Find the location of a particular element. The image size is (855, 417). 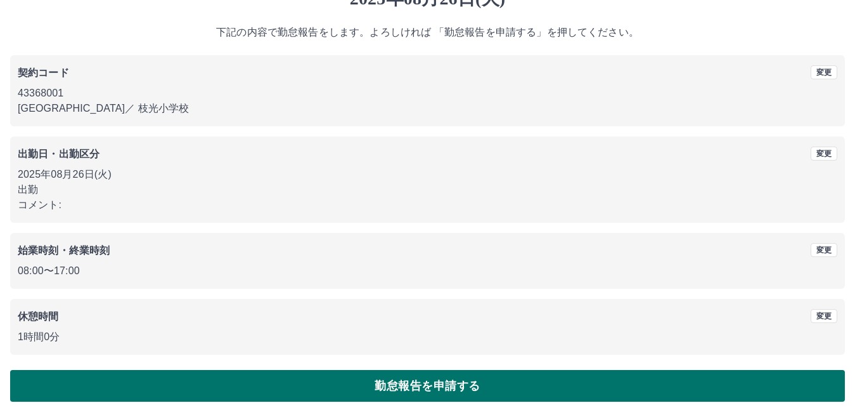

p: コメント: is located at coordinates (427, 205).